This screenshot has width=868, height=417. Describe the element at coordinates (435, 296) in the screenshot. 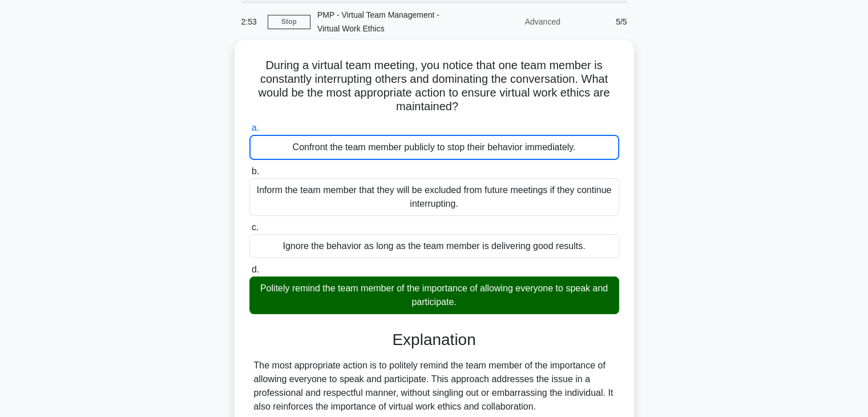

I see `div: Politely remind the team member of the importance of allowing everyone to speak and participate.` at that location.